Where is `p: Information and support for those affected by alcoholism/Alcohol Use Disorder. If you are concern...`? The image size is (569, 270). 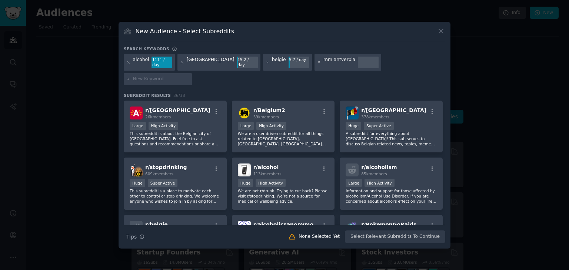
p: Information and support for those affected by alcoholism/Alcohol Use Disorder. If you are concern... is located at coordinates (391, 196).